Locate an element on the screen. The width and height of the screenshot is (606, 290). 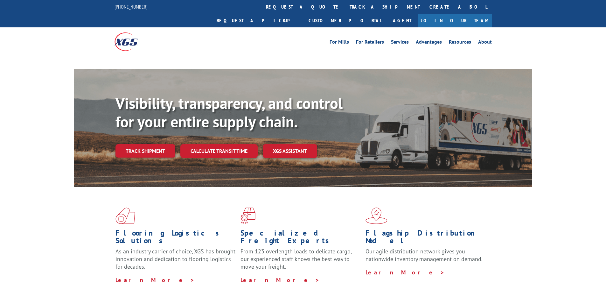
span: As an industry carrier of choice, XGS has brought innovation and dedication to flooring logistics... is located at coordinates (175, 259).